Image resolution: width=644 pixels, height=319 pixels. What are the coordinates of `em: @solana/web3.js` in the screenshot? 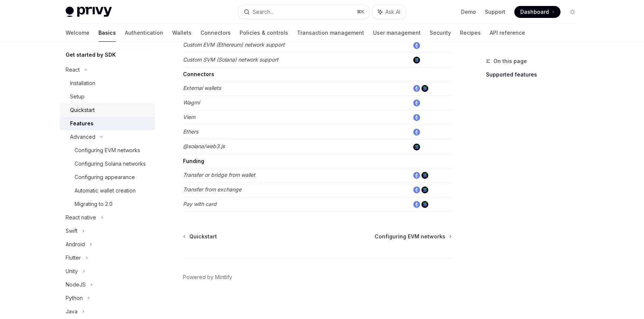 It's located at (204, 146).